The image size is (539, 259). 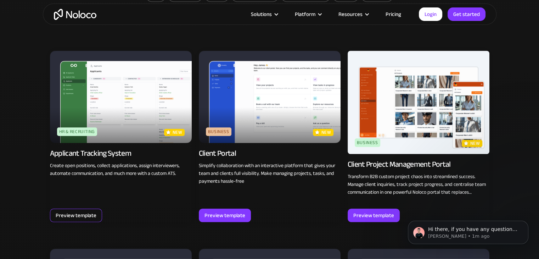 I want to click on div: HR & Recruiting, so click(x=77, y=132).